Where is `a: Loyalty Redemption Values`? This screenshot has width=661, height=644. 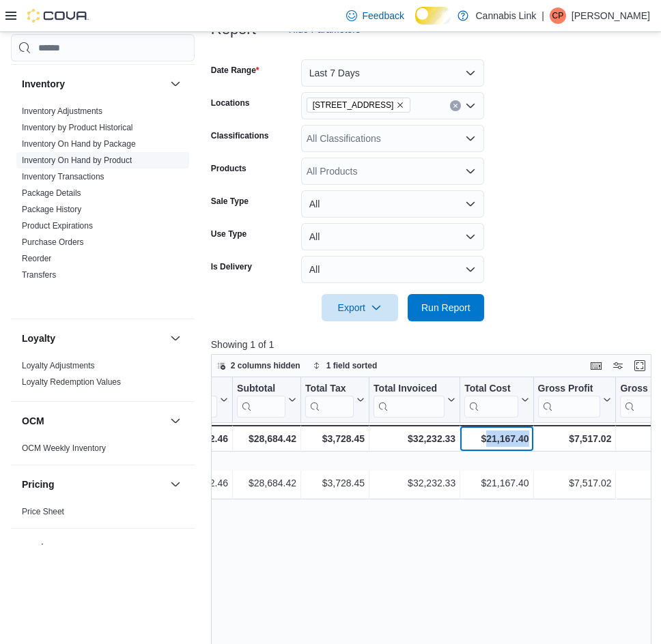 a: Loyalty Redemption Values is located at coordinates (71, 382).